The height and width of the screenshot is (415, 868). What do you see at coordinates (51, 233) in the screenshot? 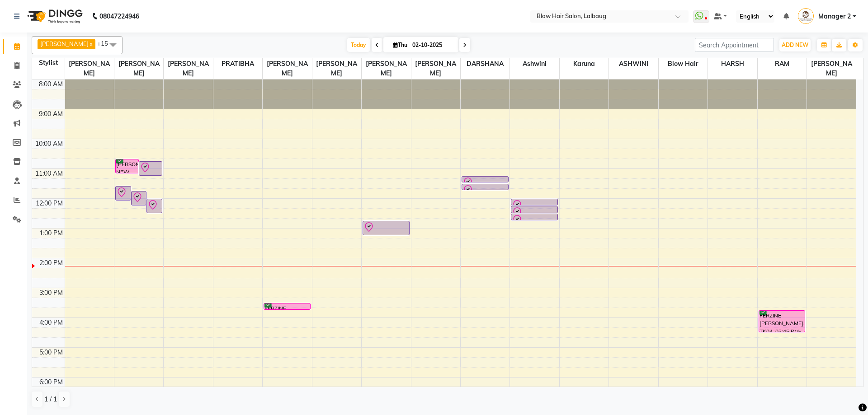
I see `div: 1:00 PM` at bounding box center [51, 233].